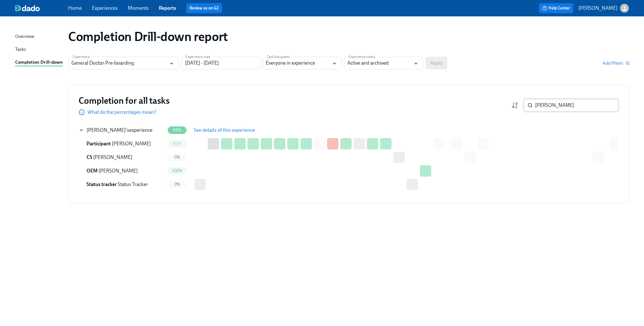 The image size is (644, 326). I want to click on a: Completion Drill-down, so click(39, 62).